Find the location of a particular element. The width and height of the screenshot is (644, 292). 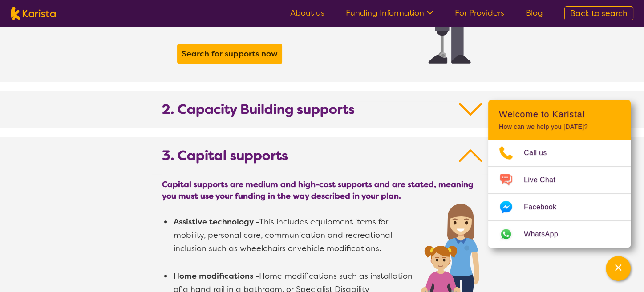

b: Search for supports now is located at coordinates (230, 54).